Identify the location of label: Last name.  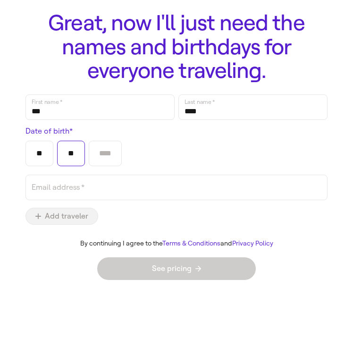
(200, 102).